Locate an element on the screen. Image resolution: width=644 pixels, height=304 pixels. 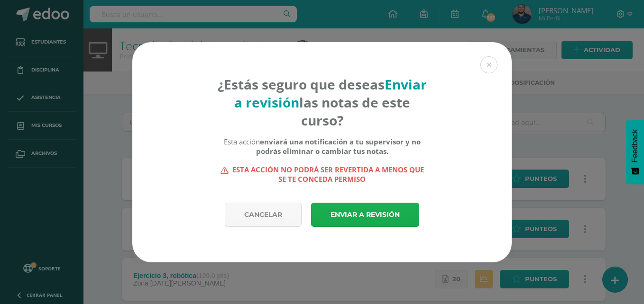
strong: Enviar a revisión is located at coordinates (331, 93).